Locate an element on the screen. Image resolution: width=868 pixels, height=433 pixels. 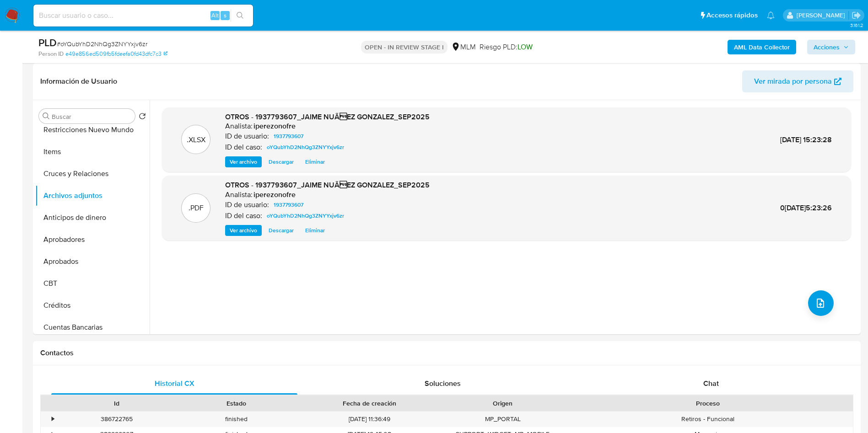
div: Estado is located at coordinates (236, 403).